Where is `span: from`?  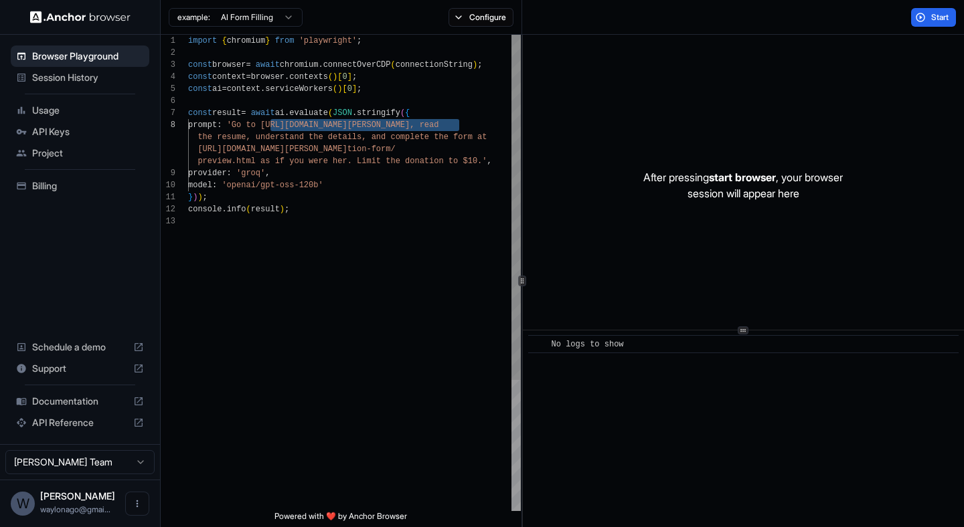
span: from is located at coordinates (284, 41).